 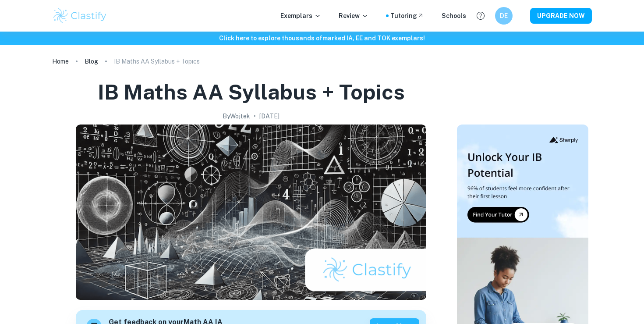 I want to click on div: Schools, so click(x=454, y=16).